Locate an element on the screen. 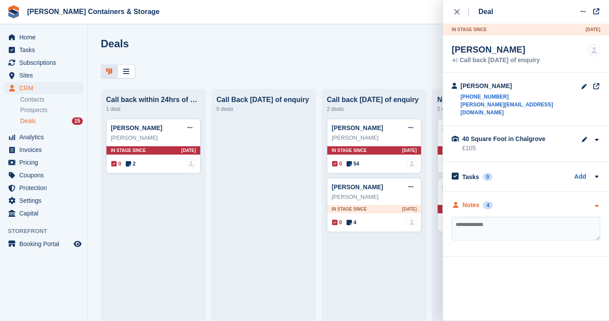 Image resolution: width=609 pixels, height=321 pixels. span: Sites is located at coordinates (46, 75).